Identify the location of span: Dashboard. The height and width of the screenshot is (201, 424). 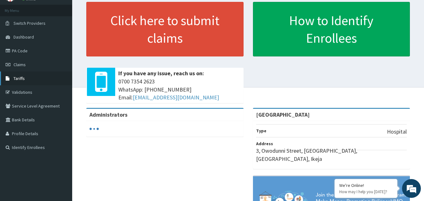
(24, 37).